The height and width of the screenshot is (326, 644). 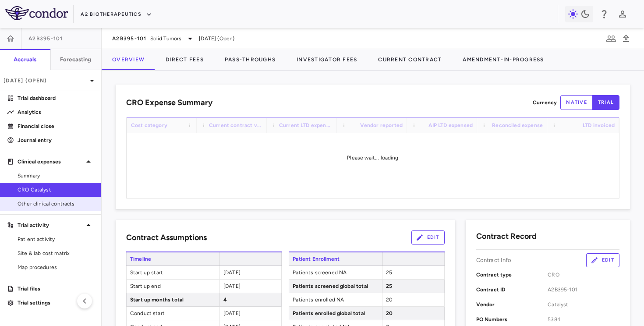 I want to click on p: Financial close, so click(x=56, y=126).